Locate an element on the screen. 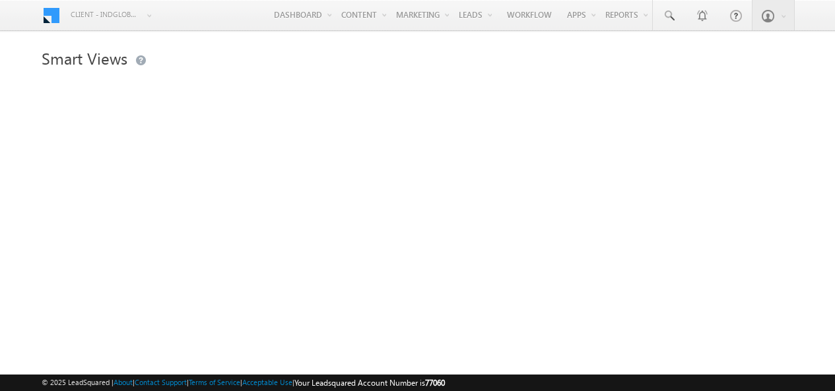  span: Smart Views is located at coordinates (84, 58).